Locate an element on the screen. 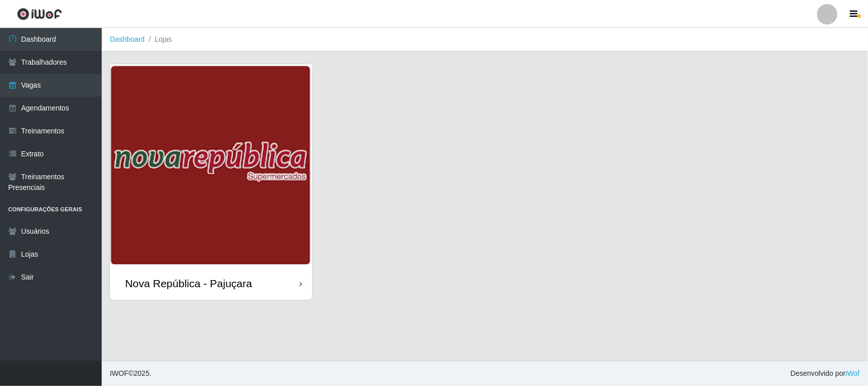 The height and width of the screenshot is (386, 868). nav: breadcrumb is located at coordinates (485, 39).